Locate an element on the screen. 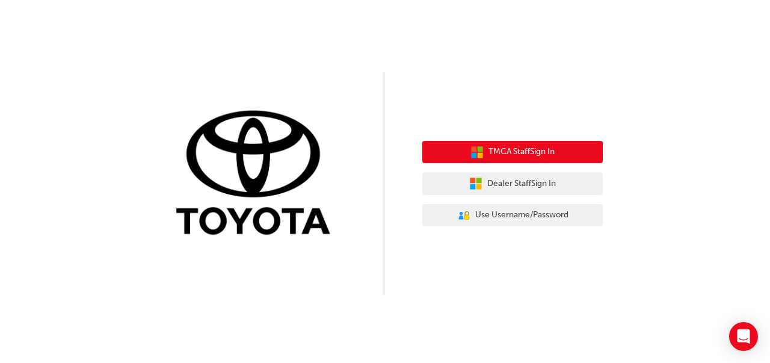 The width and height of the screenshot is (770, 363). button: TMCA StaffSign In is located at coordinates (512, 152).